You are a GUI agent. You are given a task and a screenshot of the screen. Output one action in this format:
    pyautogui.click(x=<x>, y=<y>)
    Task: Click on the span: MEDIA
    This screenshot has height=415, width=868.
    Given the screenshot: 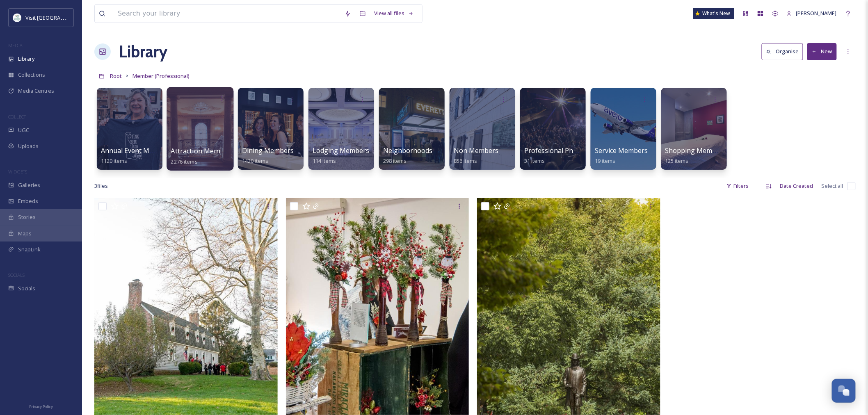 What is the action you would take?
    pyautogui.click(x=15, y=45)
    